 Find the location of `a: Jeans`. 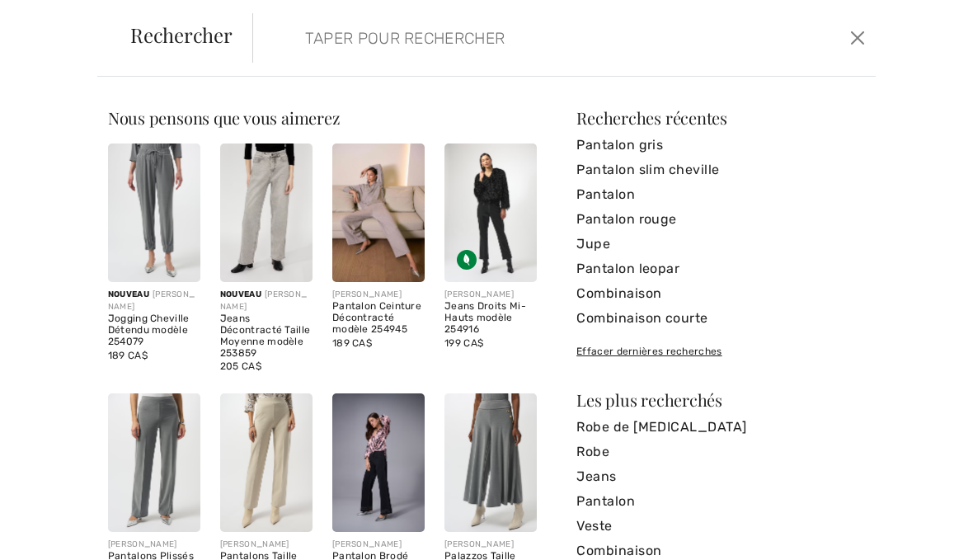

a: Jeans is located at coordinates (721, 477).